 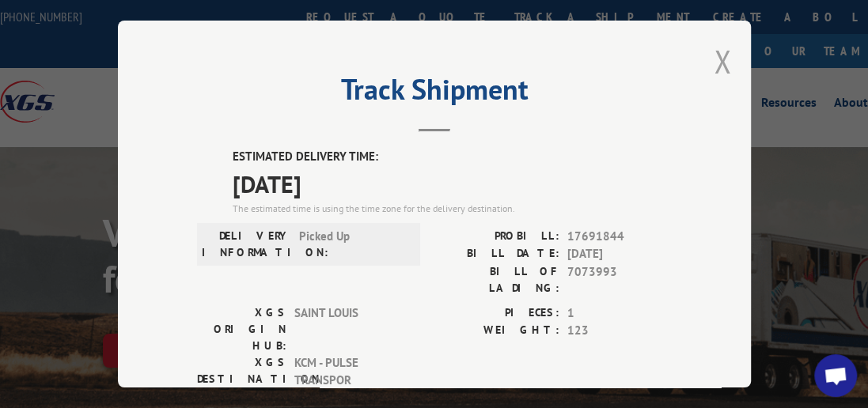 I want to click on span: 17691844, so click(x=620, y=236).